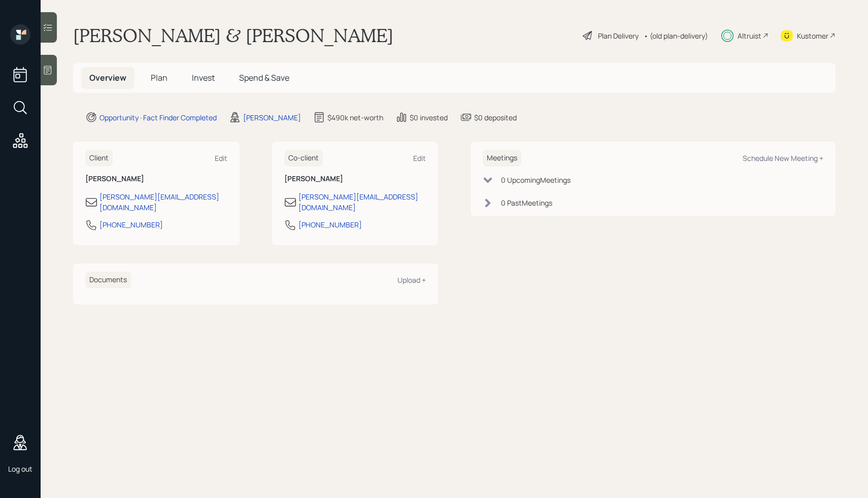 This screenshot has height=498, width=868. Describe the element at coordinates (303, 157) in the screenshot. I see `h6: Co-client` at that location.